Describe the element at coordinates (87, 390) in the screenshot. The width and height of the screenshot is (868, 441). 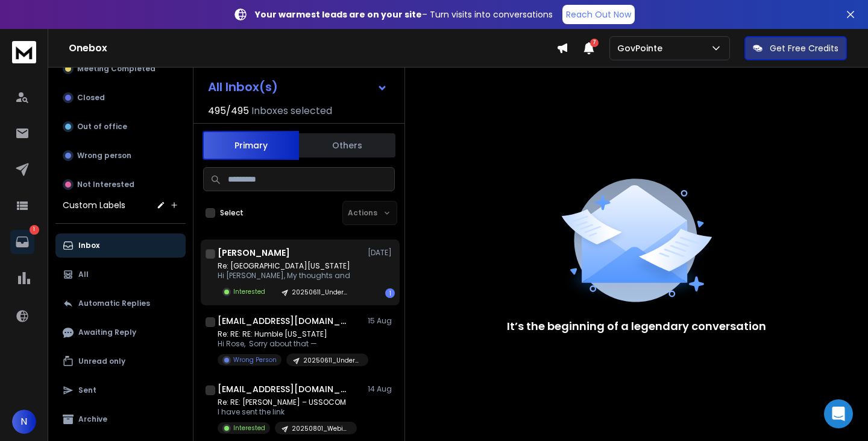
I see `p: Sent` at that location.